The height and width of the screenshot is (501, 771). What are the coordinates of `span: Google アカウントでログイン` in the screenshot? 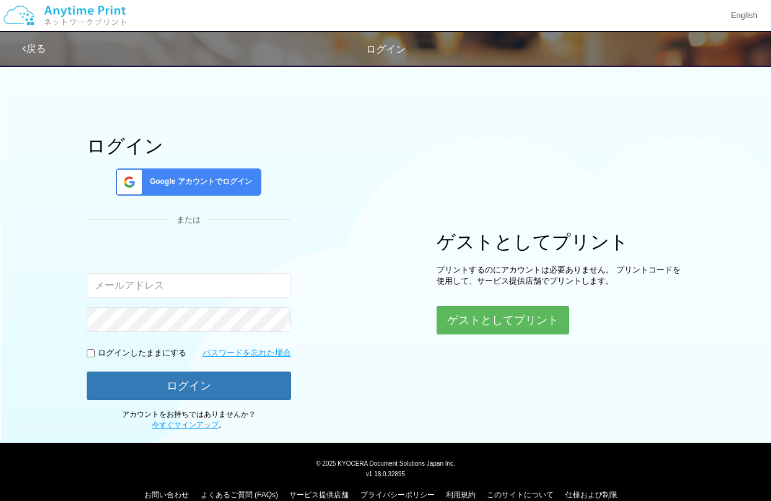 It's located at (198, 181).